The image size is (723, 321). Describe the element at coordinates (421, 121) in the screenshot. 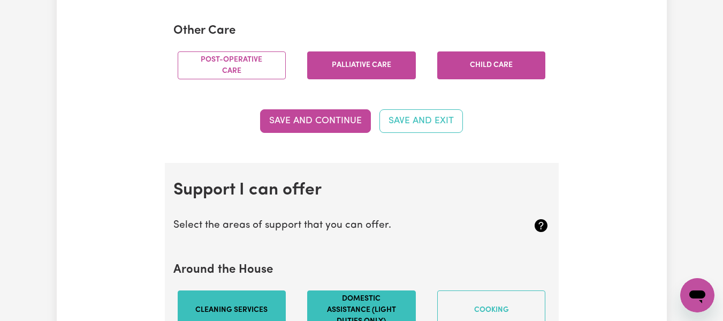

I see `button: Save and Exit` at that location.